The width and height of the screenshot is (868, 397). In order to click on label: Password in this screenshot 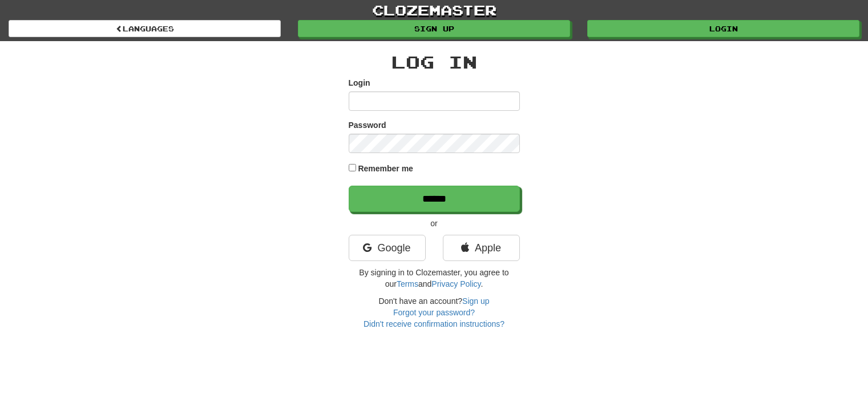, I will do `click(368, 125)`.